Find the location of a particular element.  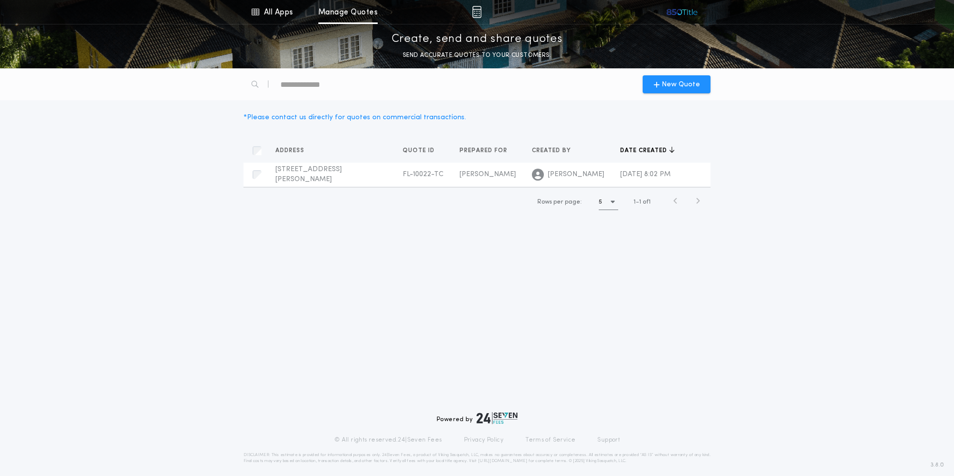

span: of 1 is located at coordinates (647, 202).